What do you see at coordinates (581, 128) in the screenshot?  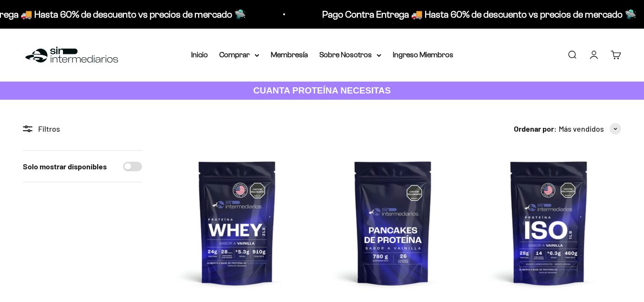 I see `span: Más vendidos` at bounding box center [581, 128].